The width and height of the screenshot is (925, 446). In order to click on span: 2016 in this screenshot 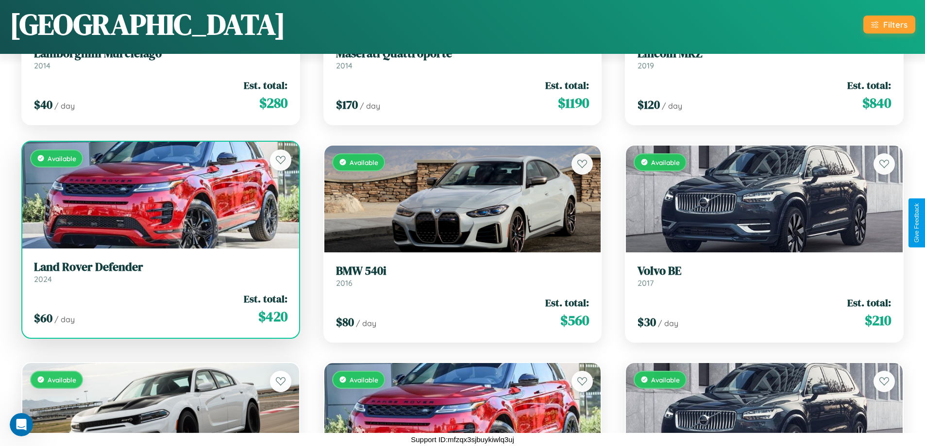, I will do `click(344, 283)`.